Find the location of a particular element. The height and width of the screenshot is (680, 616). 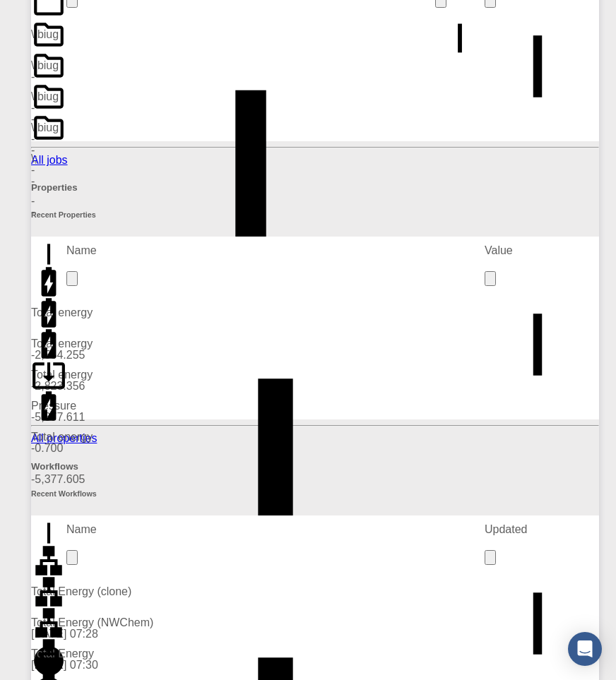

p: -2,823.356 is located at coordinates (84, 386).